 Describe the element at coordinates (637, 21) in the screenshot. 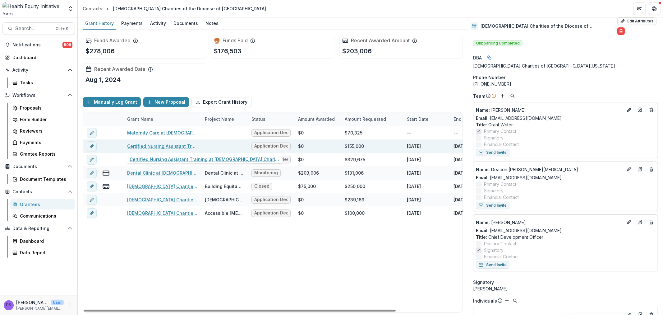

I see `button: Edit Attributes` at that location.